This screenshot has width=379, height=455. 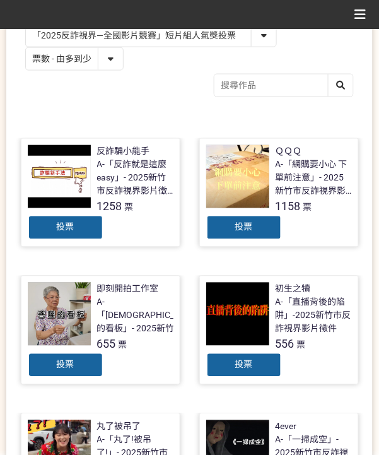 I want to click on span: 655, so click(x=107, y=344).